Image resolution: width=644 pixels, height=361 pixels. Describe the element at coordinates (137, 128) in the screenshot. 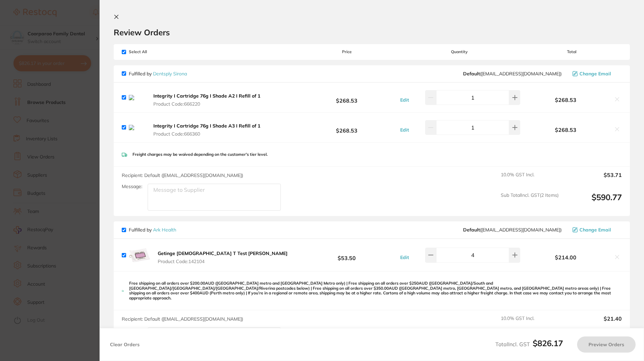

I see `img: cGNqMWdsbw` at that location.